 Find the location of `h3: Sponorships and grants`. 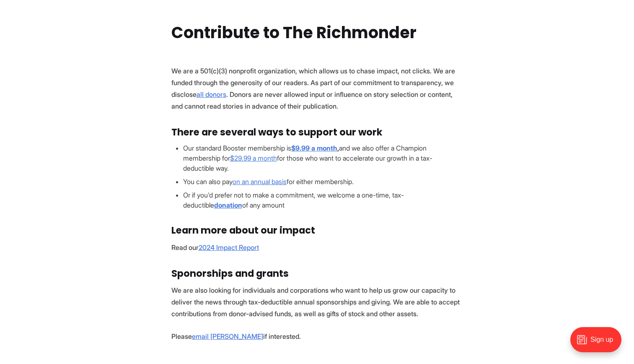

h3: Sponorships and grants is located at coordinates (317, 274).